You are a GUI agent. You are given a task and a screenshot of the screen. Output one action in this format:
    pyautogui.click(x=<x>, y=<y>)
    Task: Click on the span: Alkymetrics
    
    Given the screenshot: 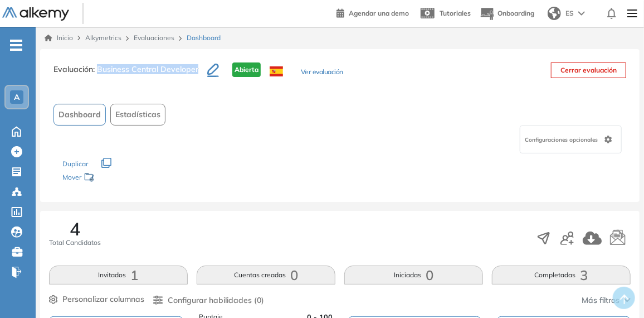 What is the action you would take?
    pyautogui.click(x=103, y=37)
    